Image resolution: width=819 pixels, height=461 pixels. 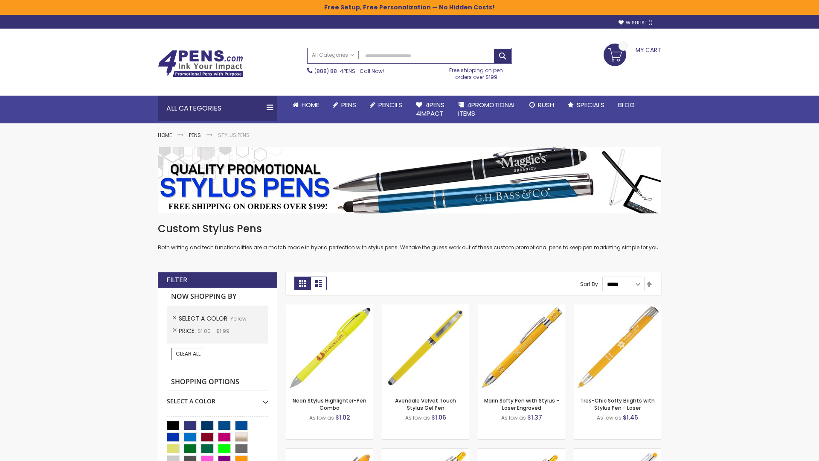 What do you see at coordinates (410, 236) in the screenshot?
I see `div: Both writing and tech functionalities are a match made in hybrid perfection with stylus pens. We ...` at bounding box center [410, 236].